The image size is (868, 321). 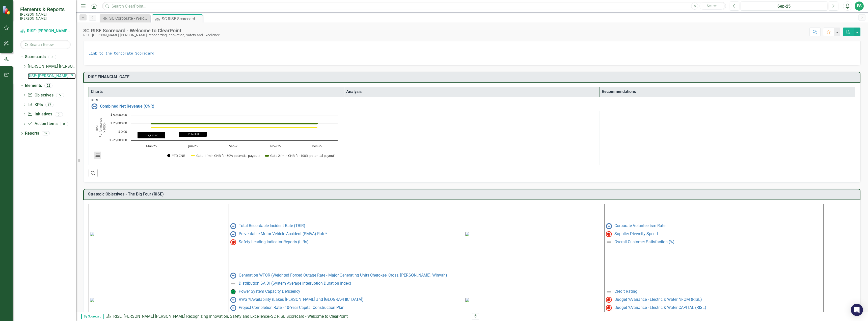 I want to click on img: mceclip4%20v2.png, so click(x=467, y=234).